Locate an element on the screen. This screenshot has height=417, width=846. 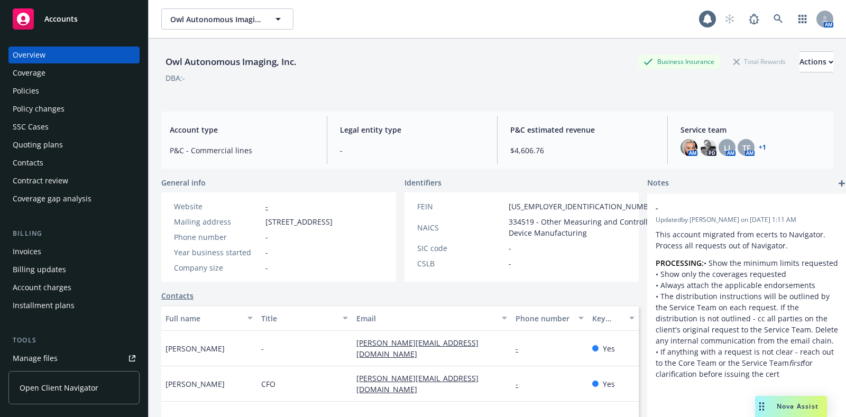
div: SIC code is located at coordinates (460, 248).